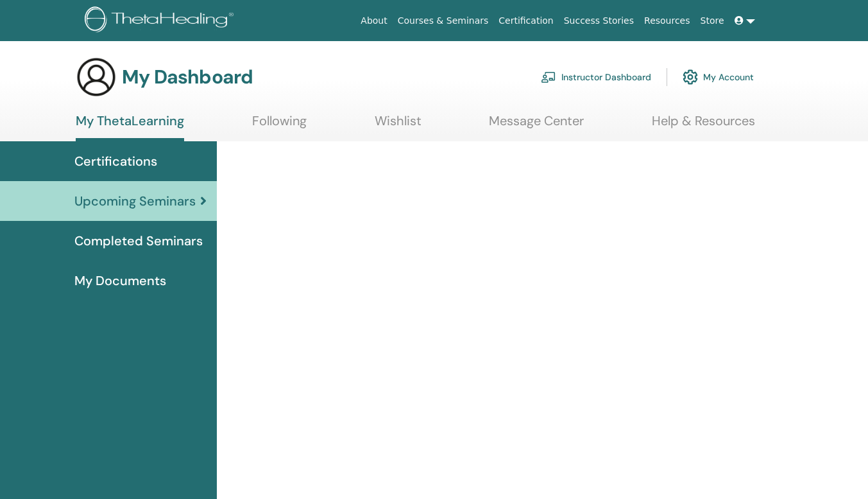 The height and width of the screenshot is (499, 868). What do you see at coordinates (444, 21) in the screenshot?
I see `a: Courses & Seminars` at bounding box center [444, 21].